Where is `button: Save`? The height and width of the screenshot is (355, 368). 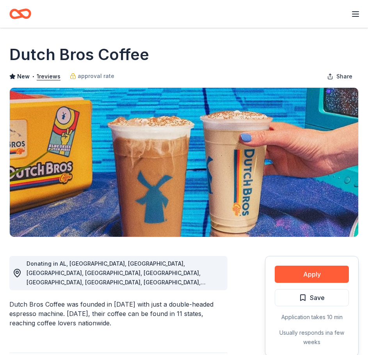 button: Save is located at coordinates (312, 298).